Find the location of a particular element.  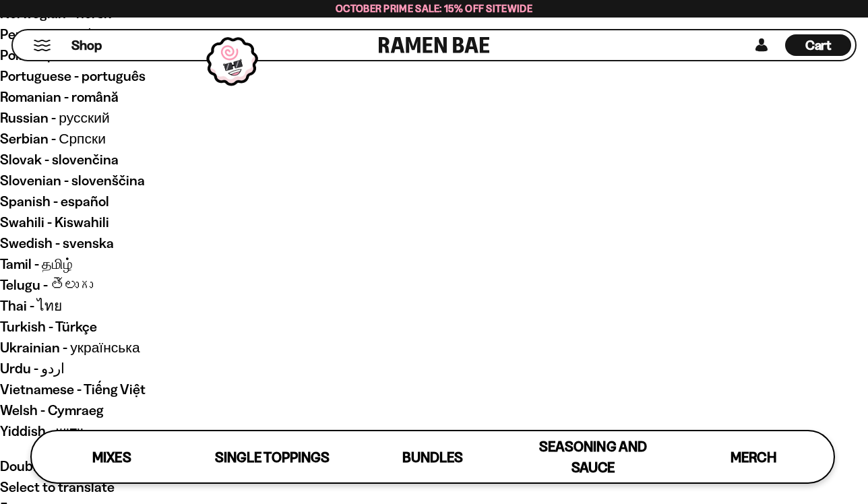

a: Shop is located at coordinates (86, 46).